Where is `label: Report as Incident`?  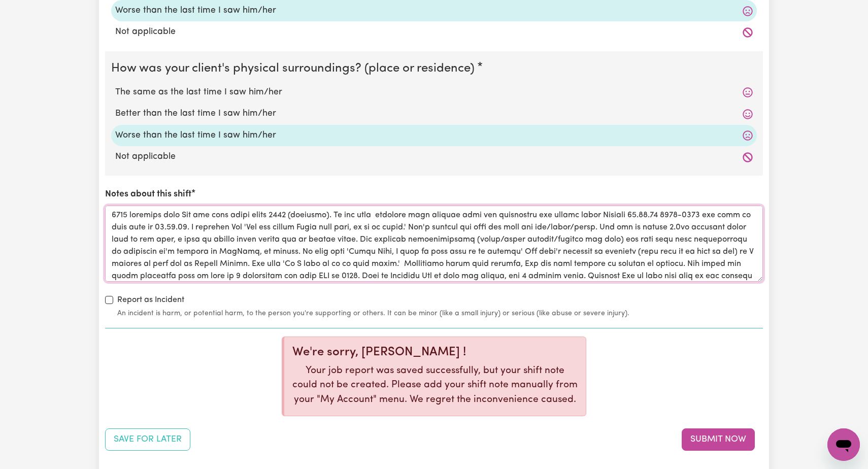 label: Report as Incident is located at coordinates (151, 300).